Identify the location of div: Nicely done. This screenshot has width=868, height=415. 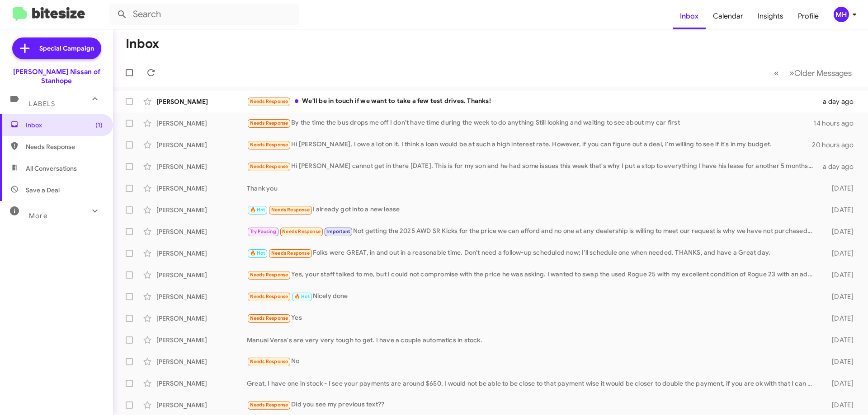
(532, 296).